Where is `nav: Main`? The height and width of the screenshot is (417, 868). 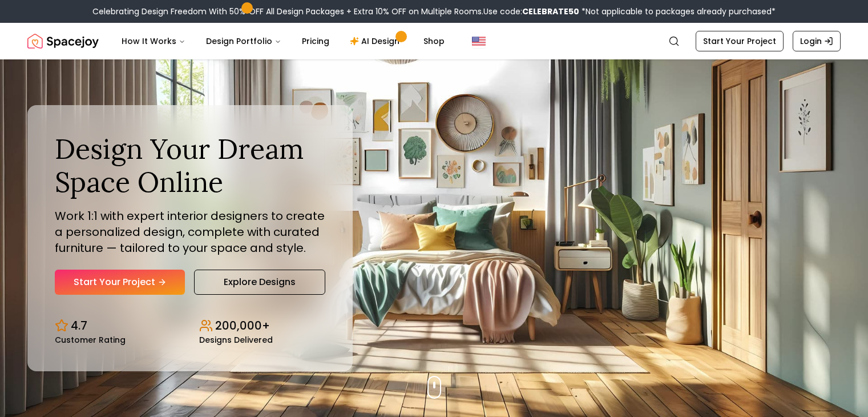
nav: Main is located at coordinates (283, 41).